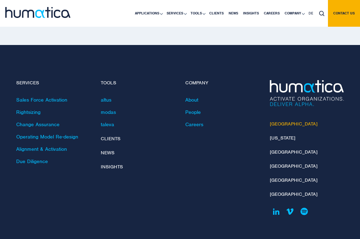 The height and width of the screenshot is (239, 360). I want to click on h4: Tools, so click(138, 83).